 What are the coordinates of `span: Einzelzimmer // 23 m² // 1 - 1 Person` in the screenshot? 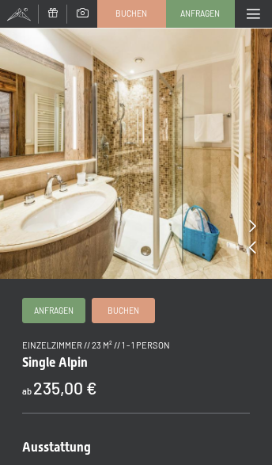 It's located at (96, 345).